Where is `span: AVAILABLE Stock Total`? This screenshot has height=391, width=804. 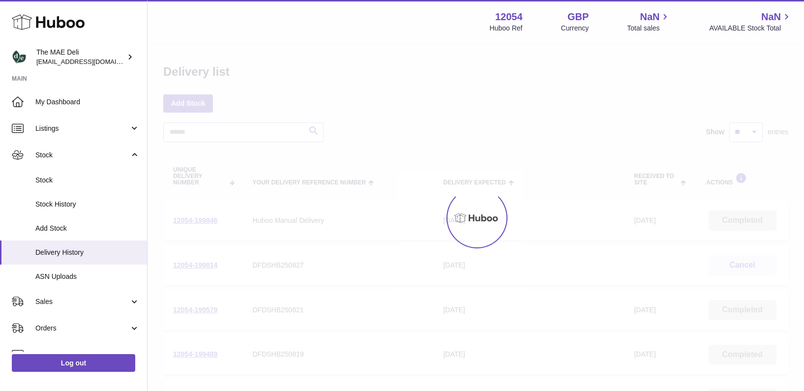
span: AVAILABLE Stock Total is located at coordinates (751, 28).